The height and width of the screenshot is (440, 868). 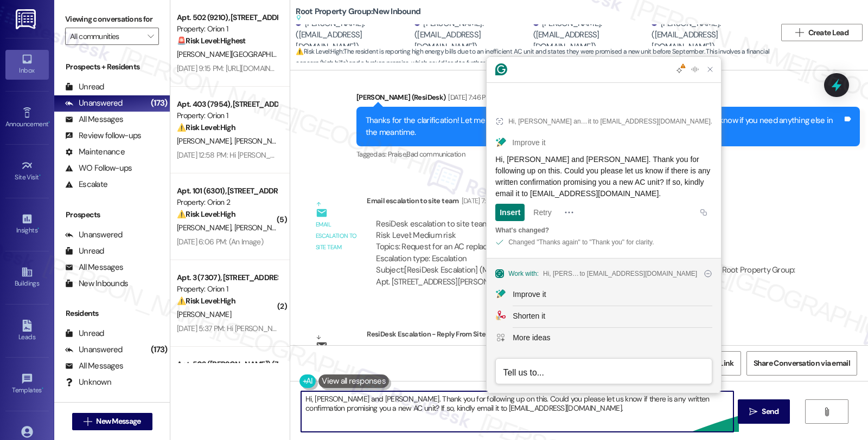 I want to click on button: Send, so click(x=764, y=412).